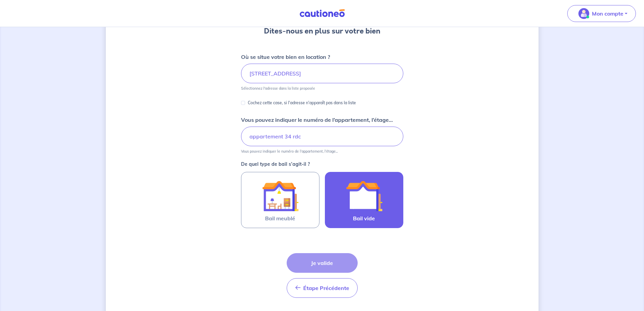 This screenshot has height=311, width=644. What do you see at coordinates (608, 14) in the screenshot?
I see `p: Mon compte` at bounding box center [608, 14].